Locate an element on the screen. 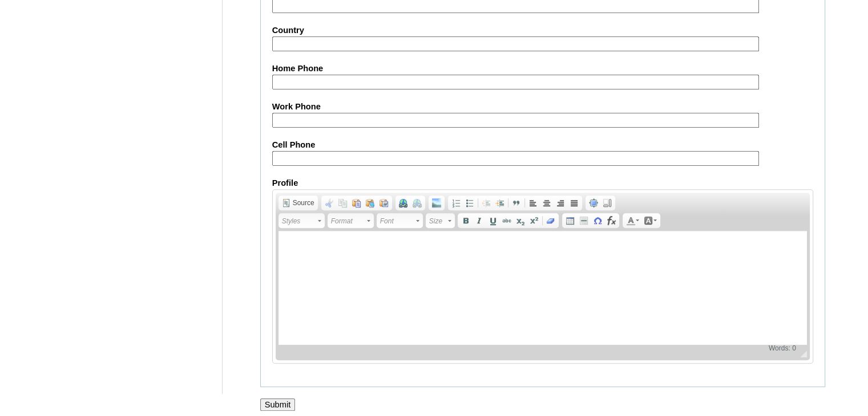  a: Paste from Word is located at coordinates (384, 203).